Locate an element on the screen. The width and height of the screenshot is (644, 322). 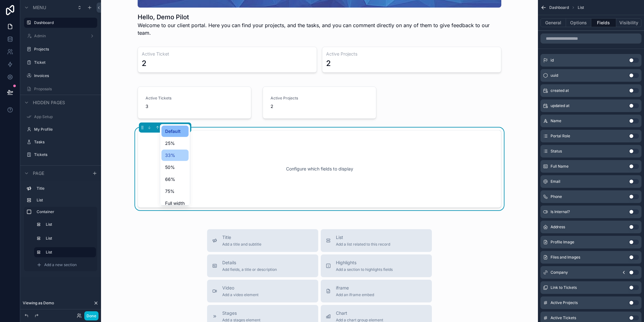
span: 50% is located at coordinates (170, 168).